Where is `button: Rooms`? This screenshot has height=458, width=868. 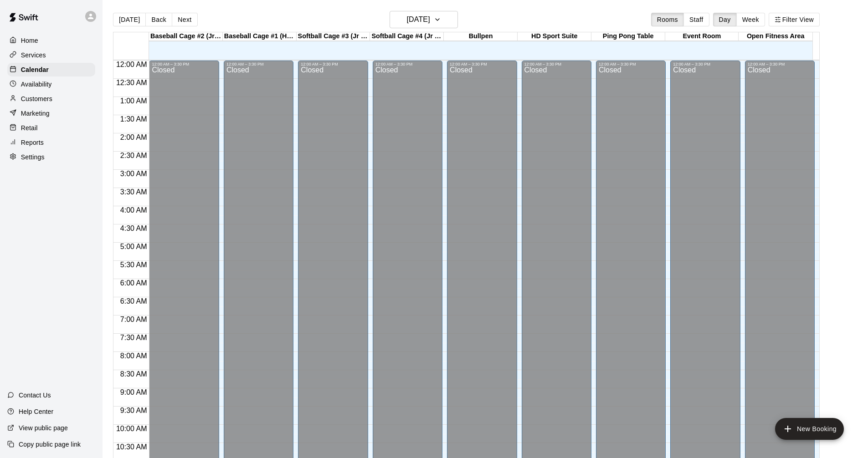 button: Rooms is located at coordinates (668, 19).